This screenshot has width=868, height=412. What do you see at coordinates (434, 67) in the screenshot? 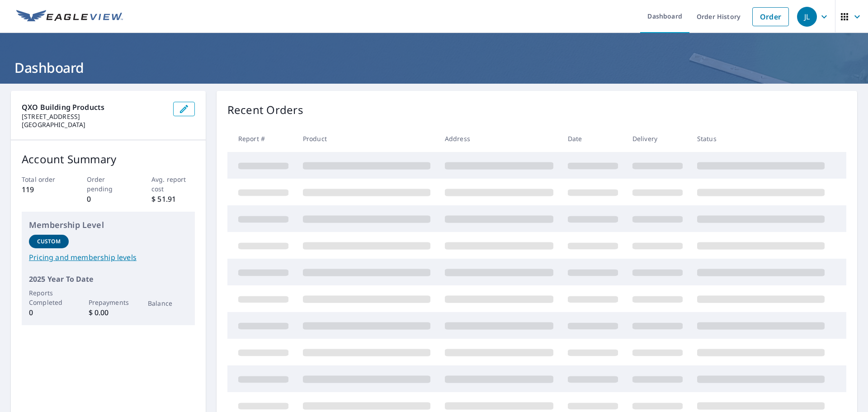
I see `h1: Dashboard` at bounding box center [434, 67].